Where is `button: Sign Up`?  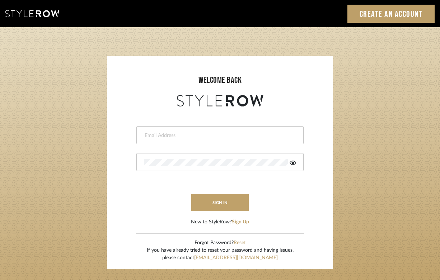
button: Sign Up is located at coordinates (240, 222).